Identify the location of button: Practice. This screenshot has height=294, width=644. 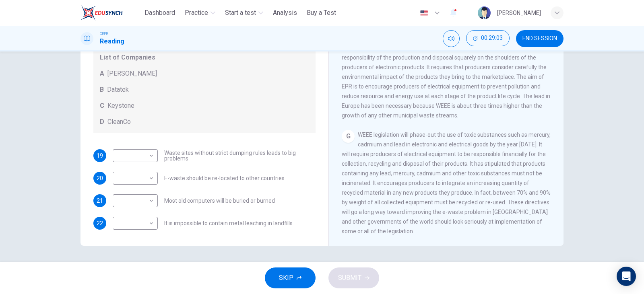
(200, 13).